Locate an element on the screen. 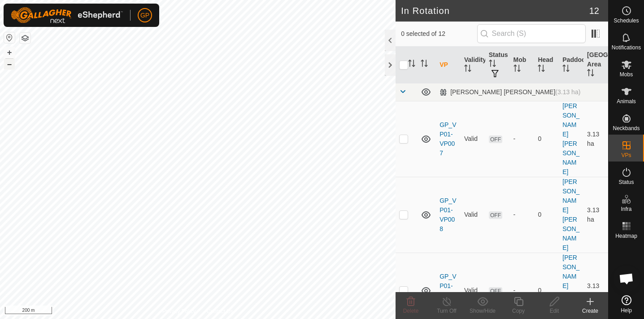 Image resolution: width=644 pixels, height=319 pixels. span: GP is located at coordinates (145, 15).